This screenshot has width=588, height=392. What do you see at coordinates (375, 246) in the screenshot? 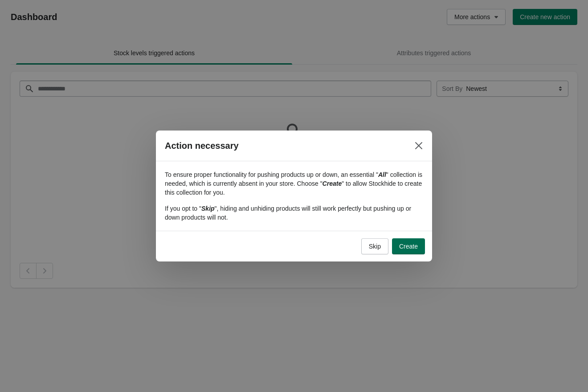
I see `button: Skip` at bounding box center [375, 246].